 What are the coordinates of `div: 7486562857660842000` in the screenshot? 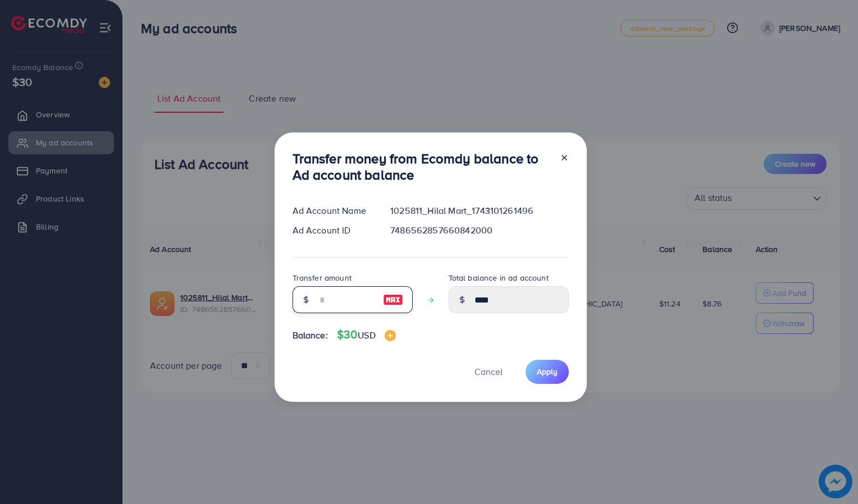 It's located at (479, 230).